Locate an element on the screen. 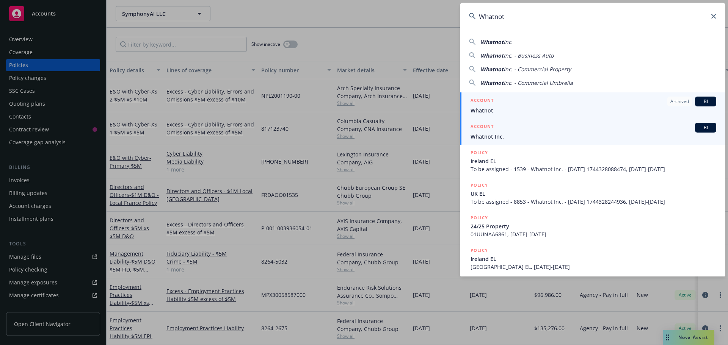  span: UK EL is located at coordinates (593, 194).